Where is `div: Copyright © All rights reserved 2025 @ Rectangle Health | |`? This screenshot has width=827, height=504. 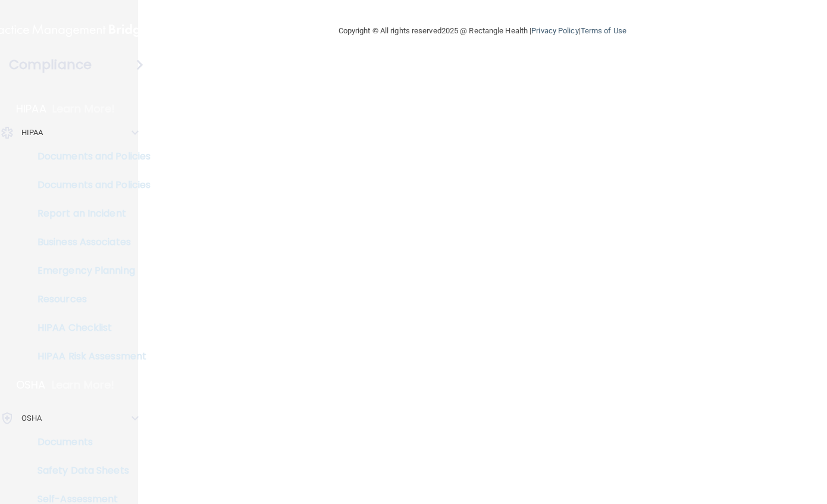
div: Copyright © All rights reserved 2025 @ Rectangle Health | | is located at coordinates (483, 30).